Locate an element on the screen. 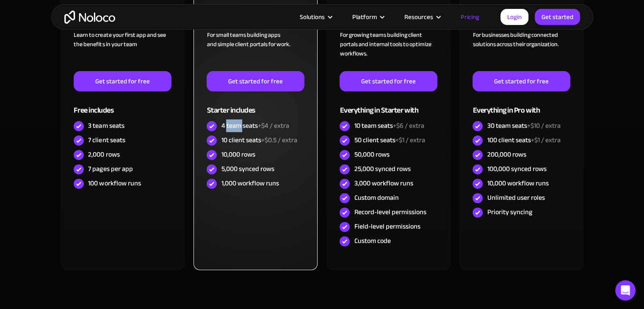 This screenshot has height=309, width=644. div: 5,000 synced rows is located at coordinates (247, 169).